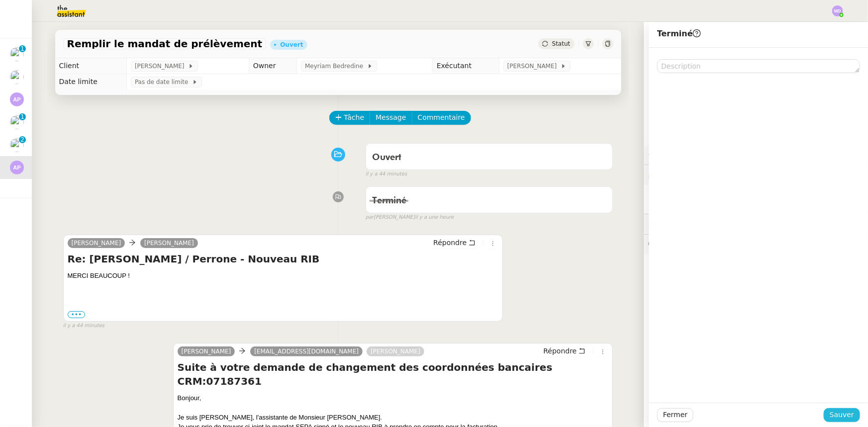  Describe the element at coordinates (91, 82) in the screenshot. I see `td: Date limite` at that location.